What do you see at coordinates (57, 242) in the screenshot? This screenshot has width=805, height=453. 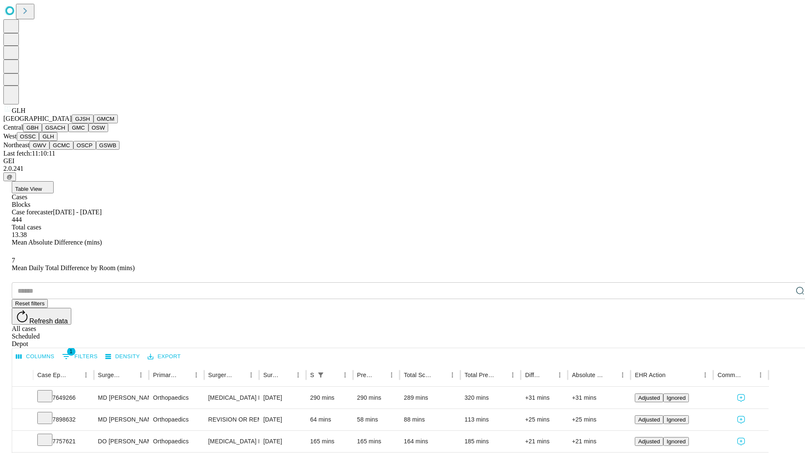 I see `span: Mean Absolute Difference (mins)` at bounding box center [57, 242].